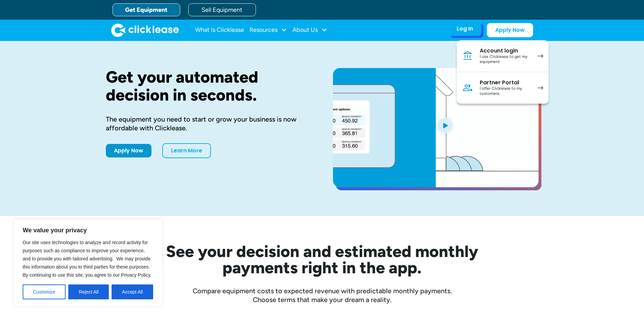 This screenshot has height=320, width=644. I want to click on div: Account login, so click(505, 51).